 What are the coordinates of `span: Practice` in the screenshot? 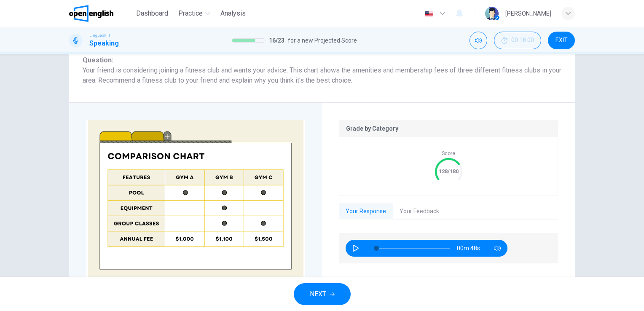 It's located at (190, 14).